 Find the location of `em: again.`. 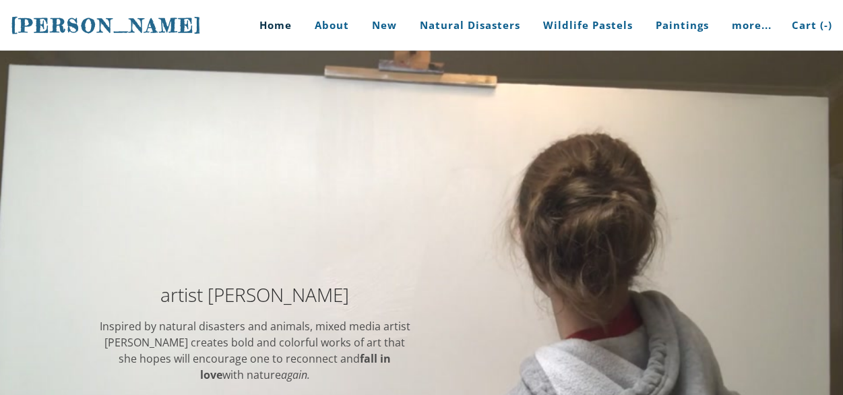

em: again. is located at coordinates (295, 375).